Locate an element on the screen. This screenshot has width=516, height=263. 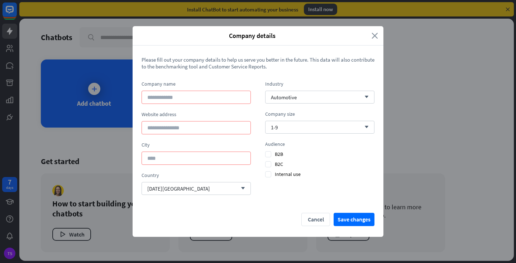
div: Website address is located at coordinates (196, 114).